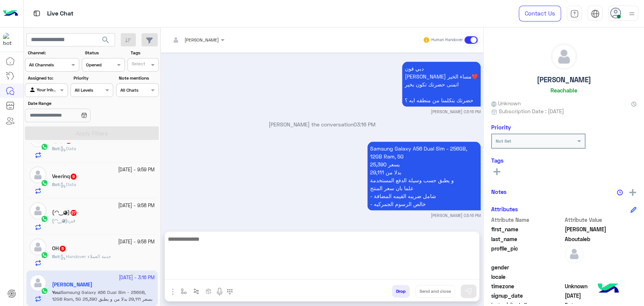 The height and width of the screenshot is (306, 644). What do you see at coordinates (540, 14) in the screenshot?
I see `a: Contact Us` at bounding box center [540, 14].